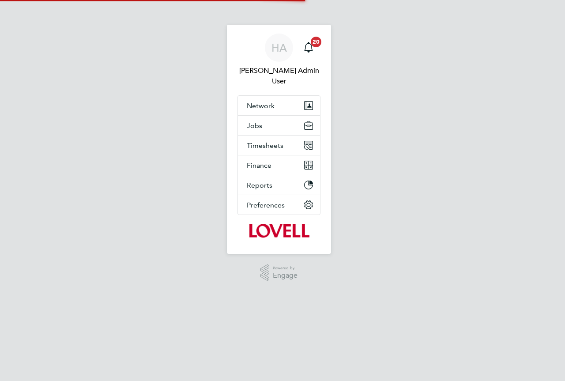  Describe the element at coordinates (279, 105) in the screenshot. I see `button: Network` at that location.